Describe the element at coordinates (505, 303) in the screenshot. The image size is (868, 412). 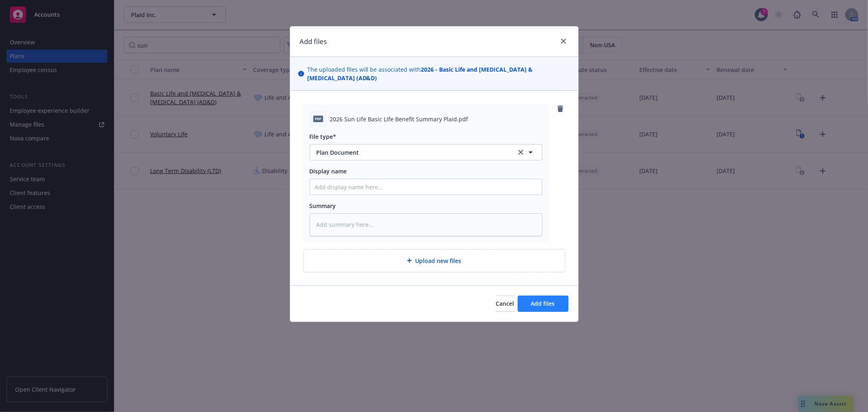
I see `span: Cancel` at that location.